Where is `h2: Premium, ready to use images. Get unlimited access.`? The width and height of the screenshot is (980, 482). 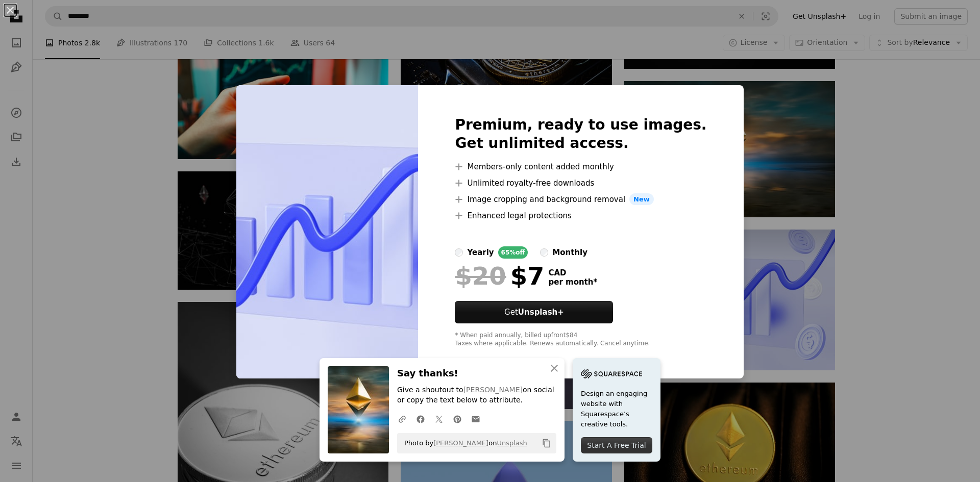
h2: Premium, ready to use images. Get unlimited access. is located at coordinates (580, 134).